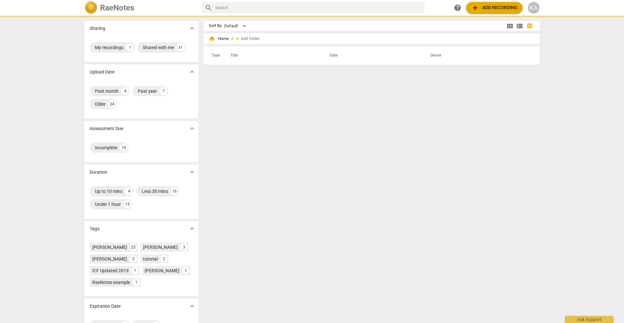  What do you see at coordinates (117, 8) in the screenshot?
I see `h2: RaeNotes` at bounding box center [117, 8].